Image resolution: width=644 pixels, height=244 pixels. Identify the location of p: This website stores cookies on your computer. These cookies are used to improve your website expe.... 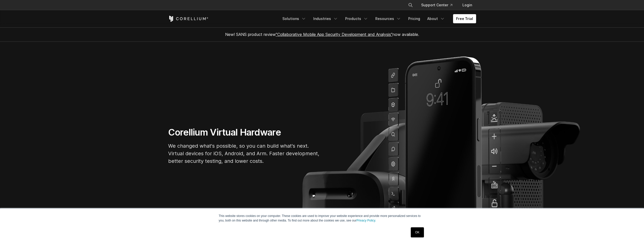
(322, 218).